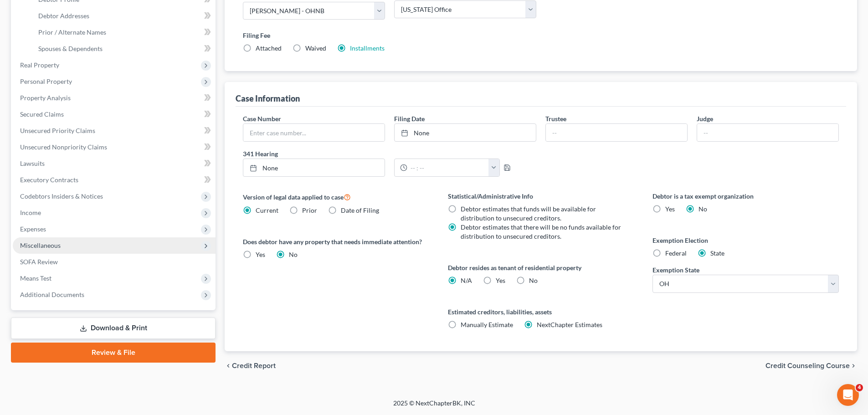  What do you see at coordinates (676, 253) in the screenshot?
I see `span: Federal` at bounding box center [676, 253].